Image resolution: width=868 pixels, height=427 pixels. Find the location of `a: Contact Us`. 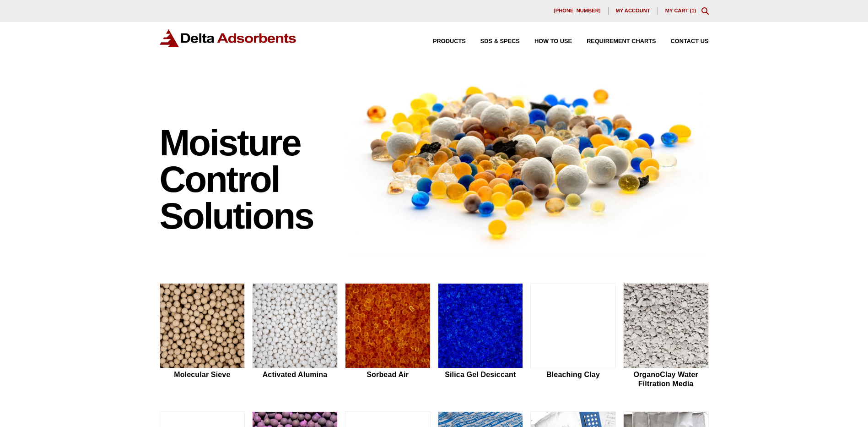

a: Contact Us is located at coordinates (682, 42).